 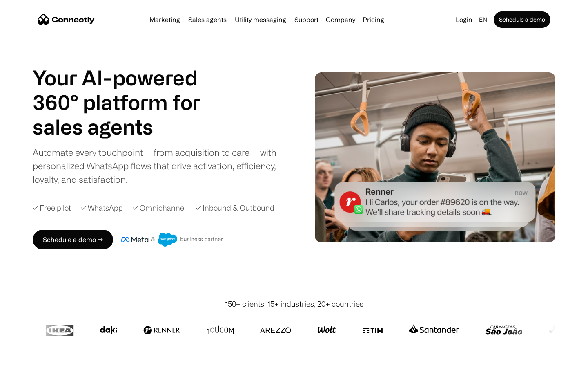 I want to click on a: Sales agents, so click(x=207, y=20).